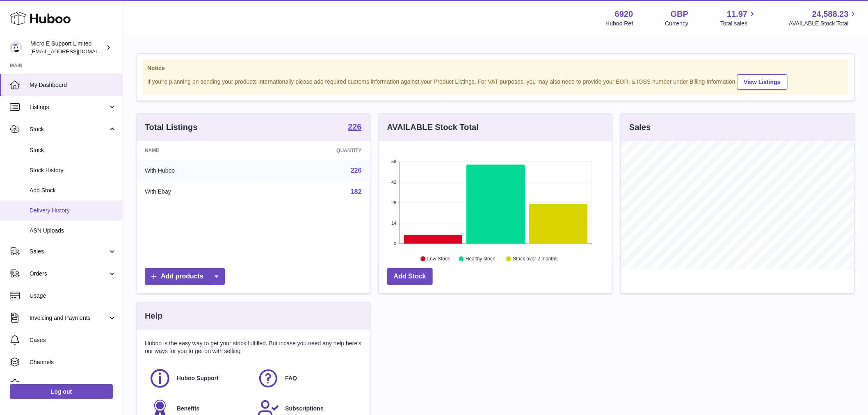 The image size is (868, 415). Describe the element at coordinates (395, 243) in the screenshot. I see `text: 0` at that location.